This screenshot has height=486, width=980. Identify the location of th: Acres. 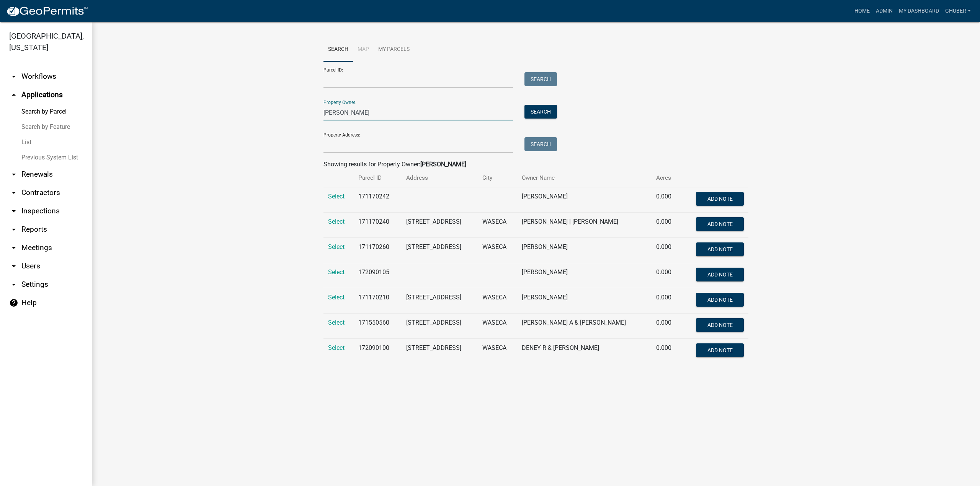
(666, 178).